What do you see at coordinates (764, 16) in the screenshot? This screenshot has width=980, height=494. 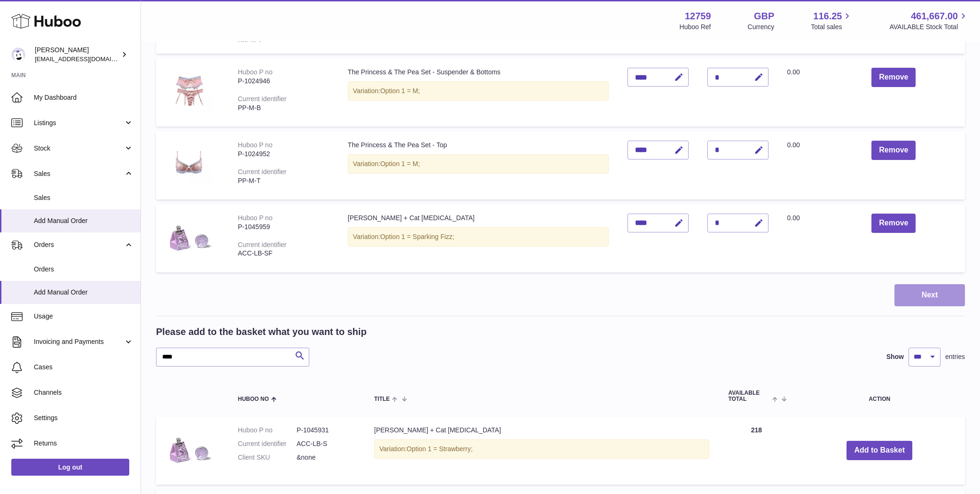 I see `strong: GBP` at bounding box center [764, 16].